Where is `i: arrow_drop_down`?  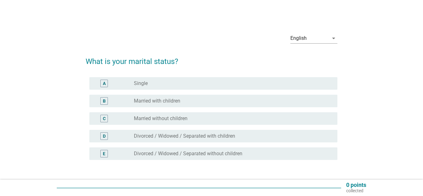
i: arrow_drop_down is located at coordinates (334, 38).